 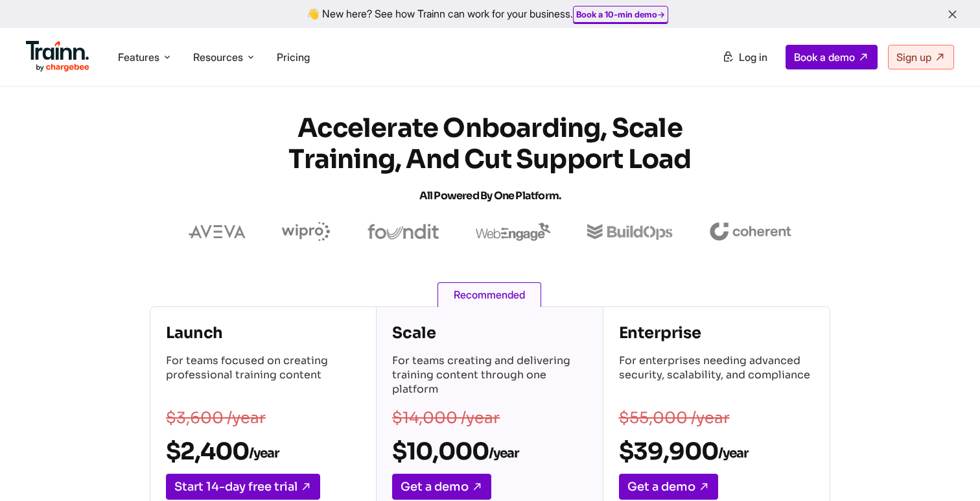 I want to click on span: Sign up, so click(x=913, y=57).